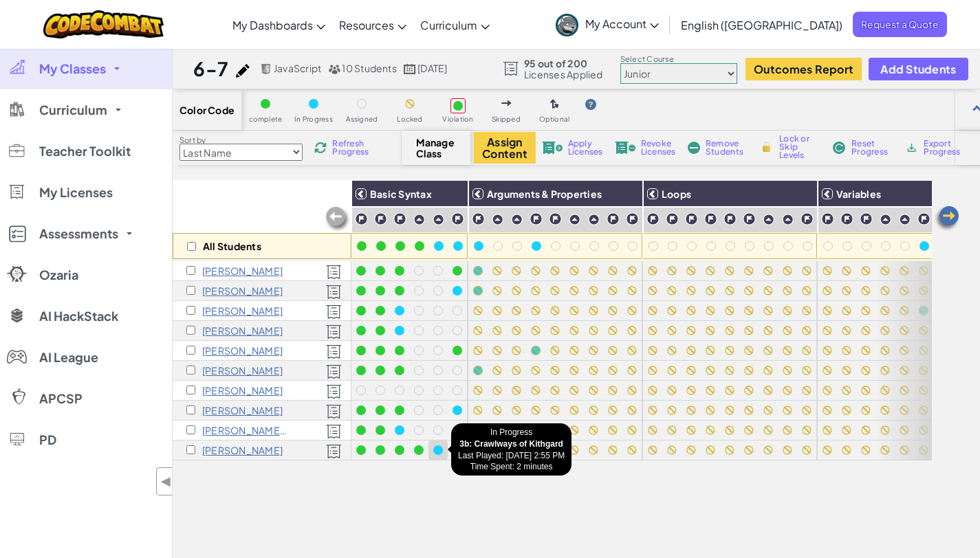 Image resolution: width=980 pixels, height=558 pixels. Describe the element at coordinates (409, 119) in the screenshot. I see `span: Locked` at that location.